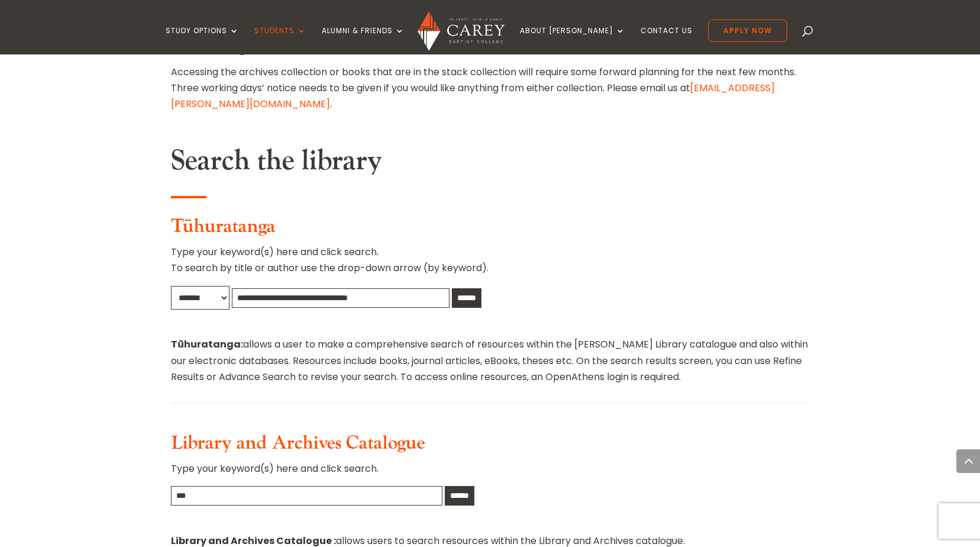 This screenshot has height=547, width=980. I want to click on p: Accessing the archives collection or books that are in the stack collection will require some for..., so click(490, 89).